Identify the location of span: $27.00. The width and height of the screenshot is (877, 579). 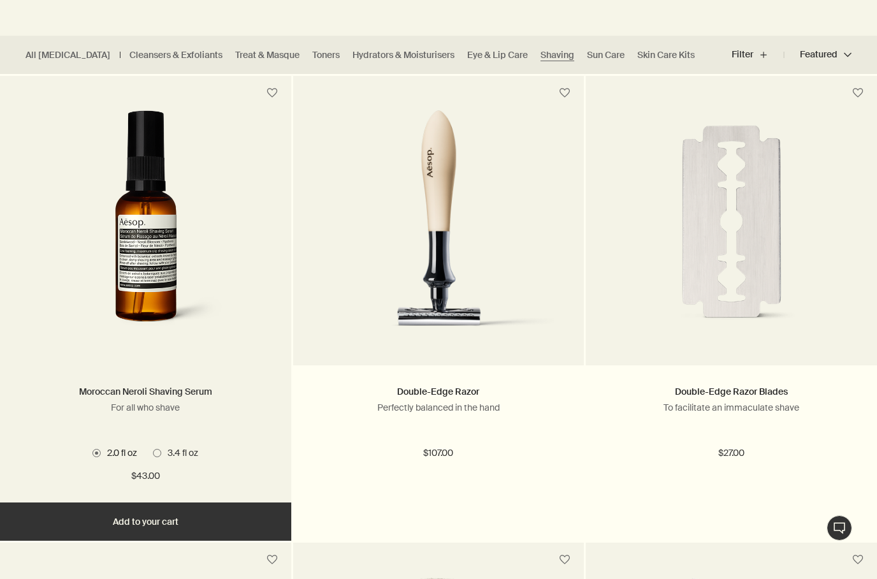
(731, 453).